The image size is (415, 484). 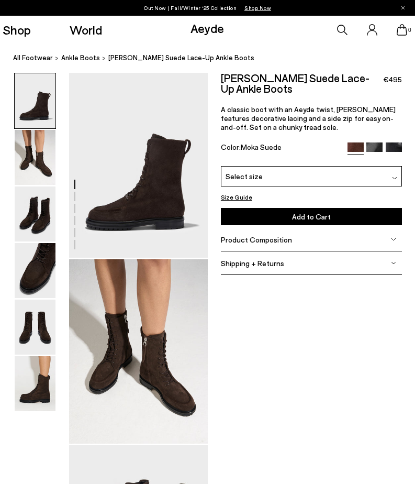 I want to click on a: World, so click(x=86, y=30).